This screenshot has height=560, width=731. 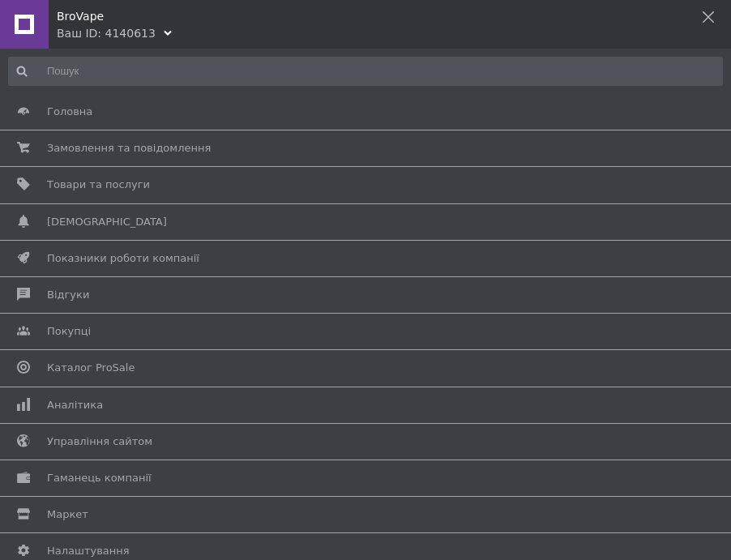 I want to click on span: Маркет, so click(x=67, y=515).